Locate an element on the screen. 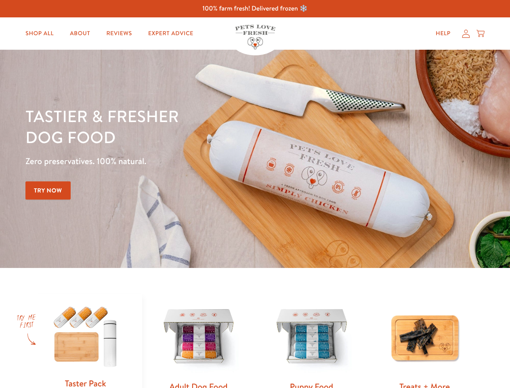 The height and width of the screenshot is (388, 510). a: Try Now is located at coordinates (48, 190).